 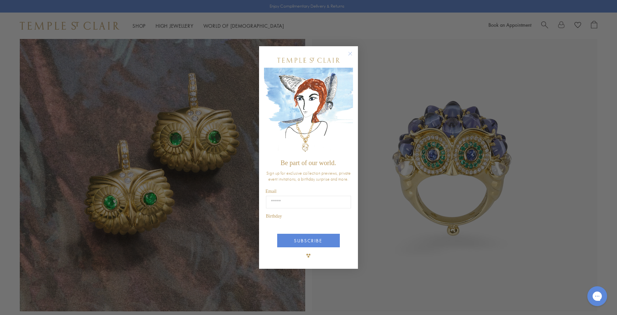 I want to click on span: Sign up for exclusive collection previews, private event invitations, a birthday surprise and more., so click(x=309, y=176).